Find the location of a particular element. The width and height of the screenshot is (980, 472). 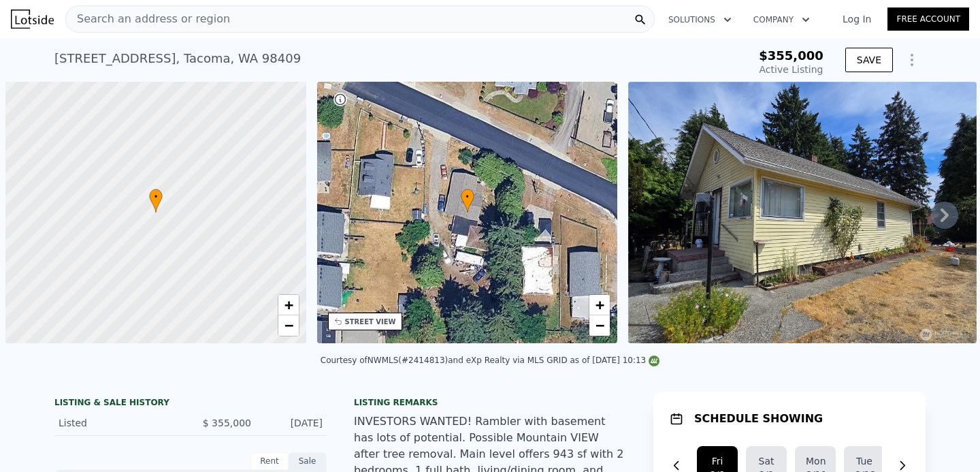

h1: SCHEDULE SHOWING is located at coordinates (758, 418).